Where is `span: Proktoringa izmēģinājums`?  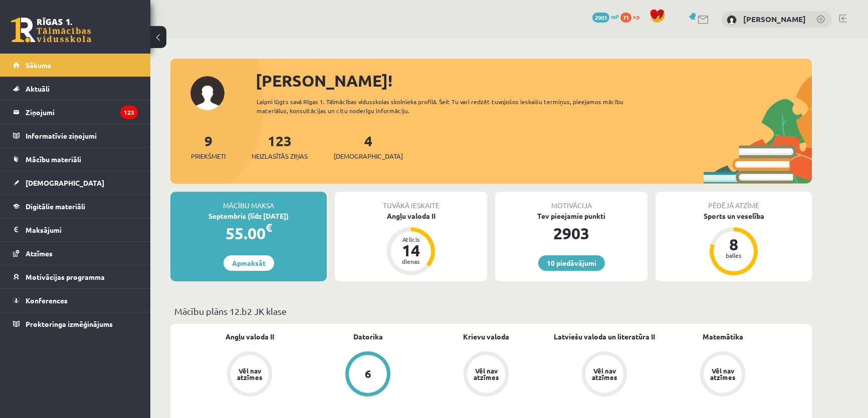 span: Proktoringa izmēģinājums is located at coordinates (69, 324).